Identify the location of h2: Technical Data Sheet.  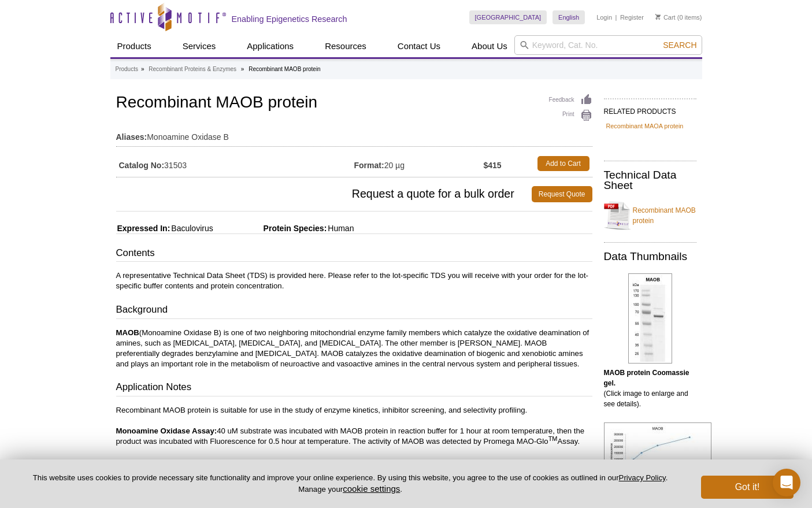
(650, 180).